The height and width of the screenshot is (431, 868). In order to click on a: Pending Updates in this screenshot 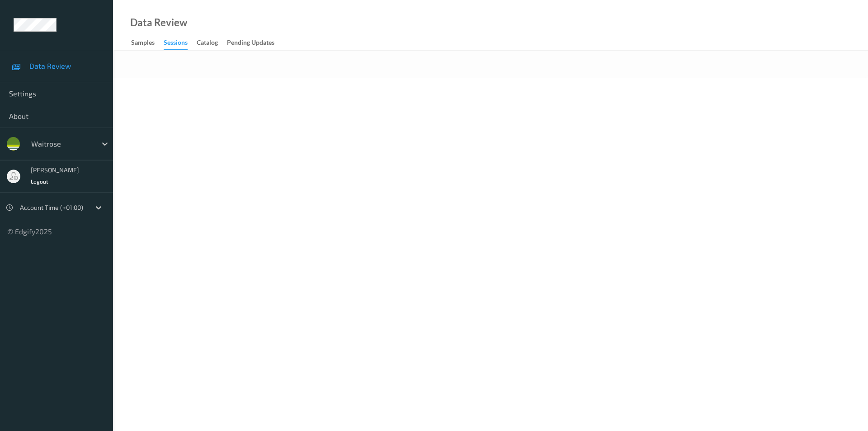, I will do `click(255, 43)`.